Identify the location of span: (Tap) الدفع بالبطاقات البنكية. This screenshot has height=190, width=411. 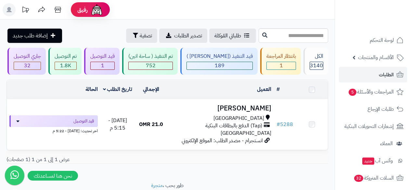
(233, 126).